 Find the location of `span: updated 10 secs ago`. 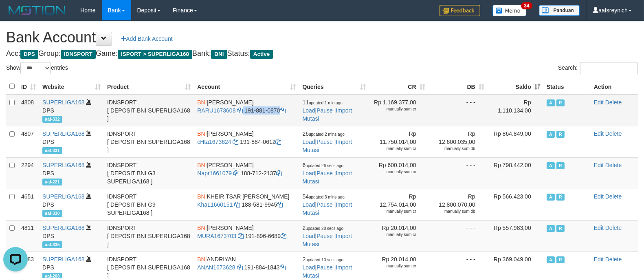

span: updated 10 secs ago is located at coordinates (324, 260).